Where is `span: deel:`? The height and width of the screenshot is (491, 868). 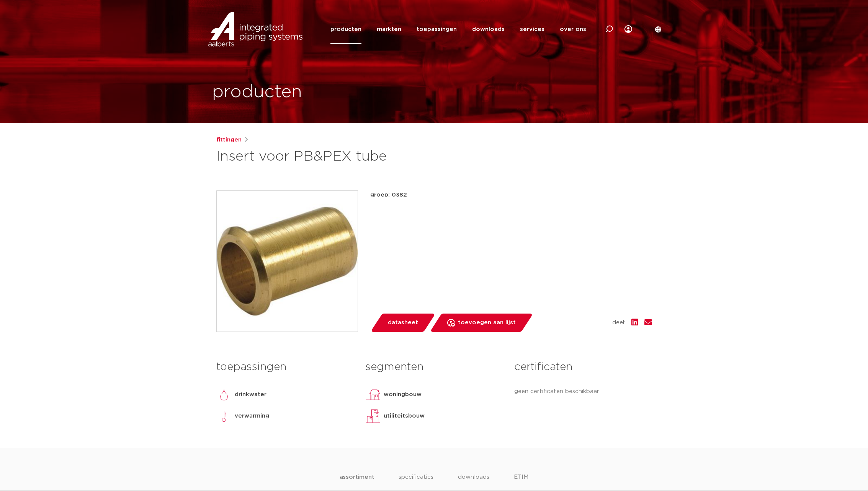
span: deel: is located at coordinates (618, 323).